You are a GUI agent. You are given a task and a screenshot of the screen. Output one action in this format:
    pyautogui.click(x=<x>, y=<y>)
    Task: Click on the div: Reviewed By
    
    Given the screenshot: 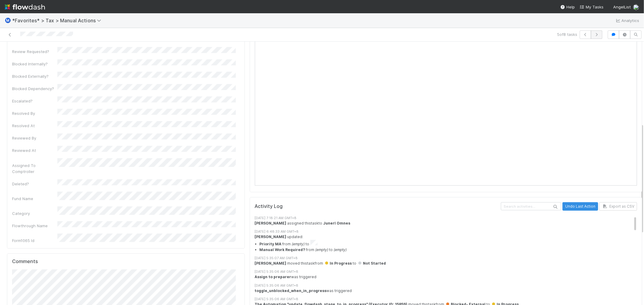 What is the action you would take?
    pyautogui.click(x=35, y=138)
    